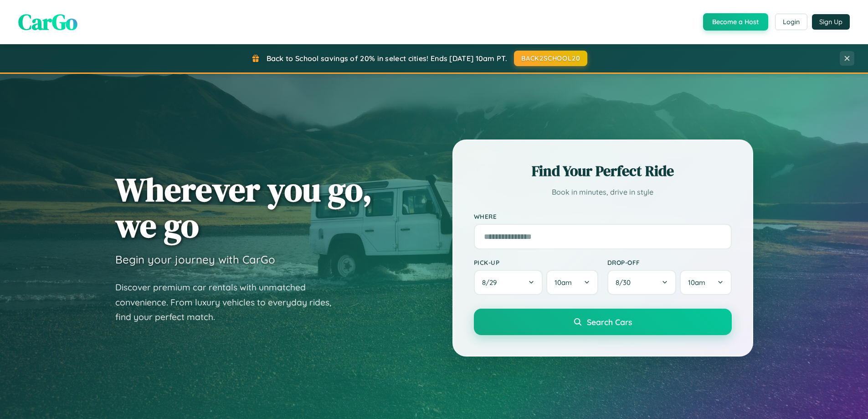 Image resolution: width=868 pixels, height=419 pixels. Describe the element at coordinates (669, 262) in the screenshot. I see `label: Drop-off` at that location.